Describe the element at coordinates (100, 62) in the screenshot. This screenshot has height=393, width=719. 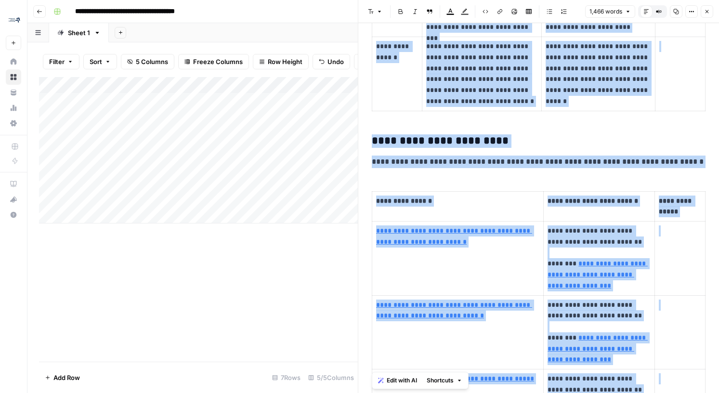
I see `button: Sort` at that location.